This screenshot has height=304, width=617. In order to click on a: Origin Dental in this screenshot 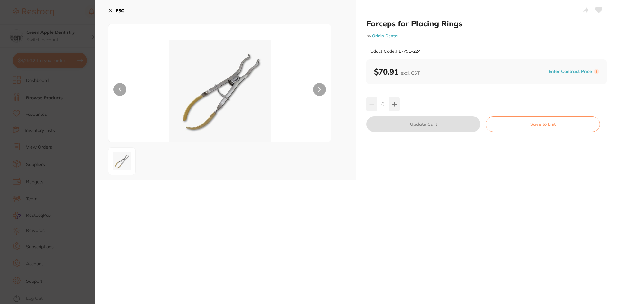, I will do `click(385, 36)`.